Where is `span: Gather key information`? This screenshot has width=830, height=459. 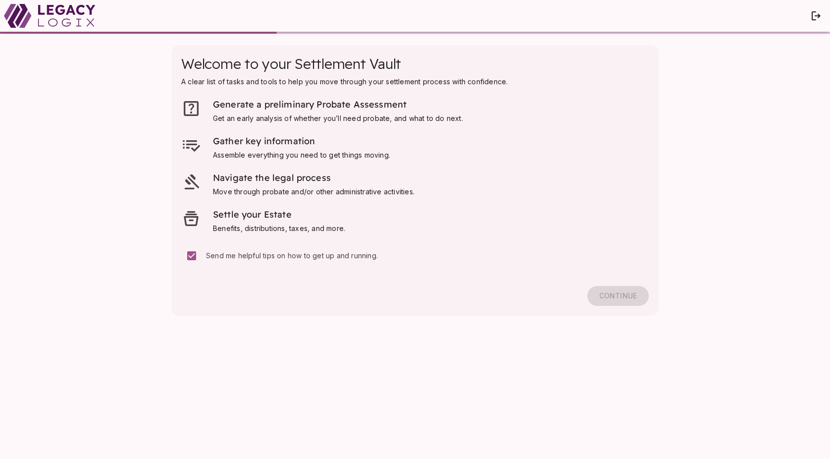
span: Gather key information is located at coordinates (264, 141).